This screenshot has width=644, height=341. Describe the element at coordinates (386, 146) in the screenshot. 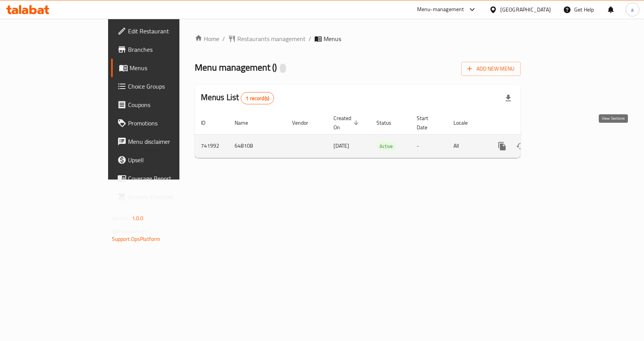

I see `div: Active` at that location.